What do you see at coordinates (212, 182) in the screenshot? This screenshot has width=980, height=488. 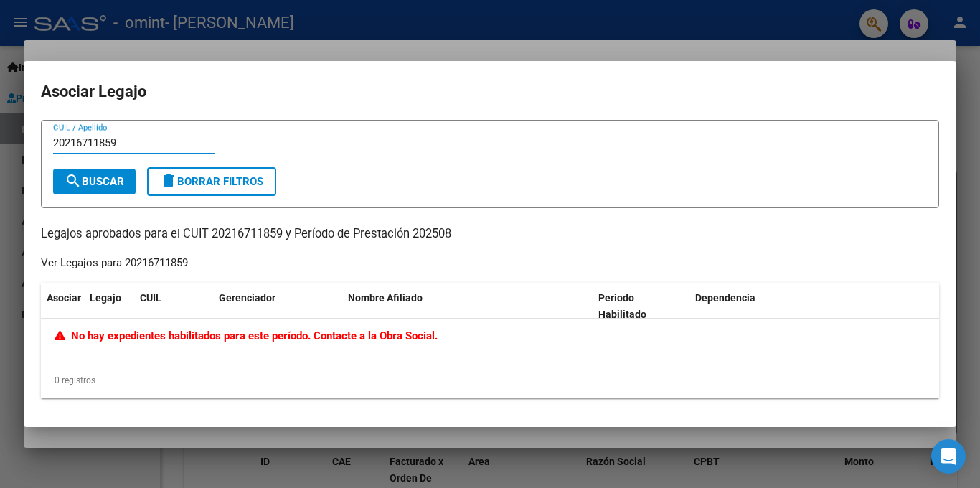 I see `button: Borrar Filtros` at bounding box center [212, 182].